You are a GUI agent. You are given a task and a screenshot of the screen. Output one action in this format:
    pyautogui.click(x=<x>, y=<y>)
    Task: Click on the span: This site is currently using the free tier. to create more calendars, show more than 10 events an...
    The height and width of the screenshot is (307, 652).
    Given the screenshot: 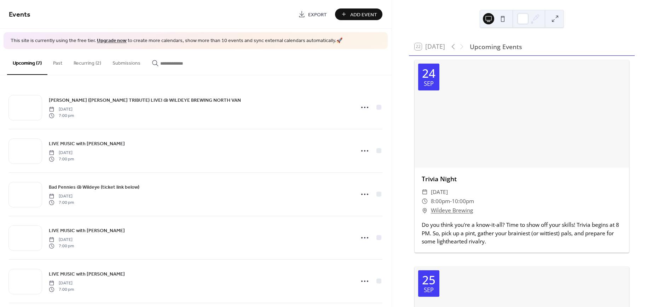 What is the action you would take?
    pyautogui.click(x=177, y=41)
    